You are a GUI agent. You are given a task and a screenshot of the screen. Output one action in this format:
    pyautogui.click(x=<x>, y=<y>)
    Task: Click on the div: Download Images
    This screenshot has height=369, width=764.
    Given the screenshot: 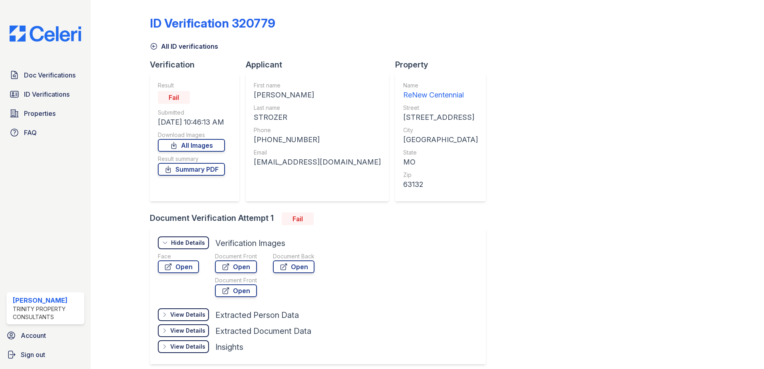 What is the action you would take?
    pyautogui.click(x=191, y=135)
    